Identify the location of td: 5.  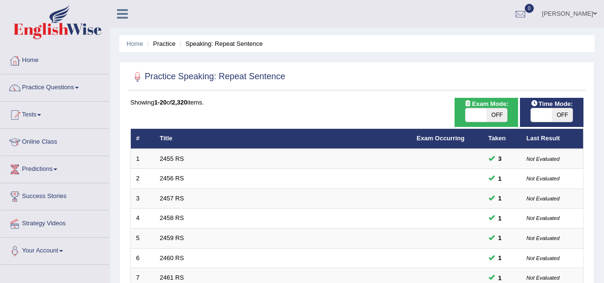
(143, 239).